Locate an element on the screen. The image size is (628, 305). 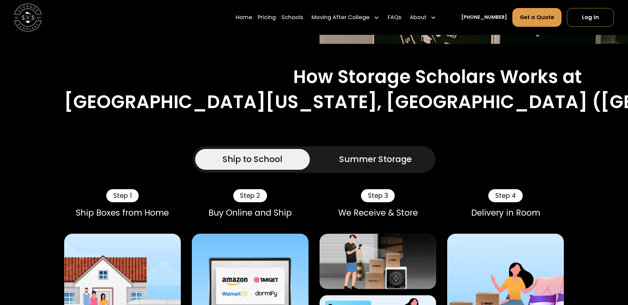
img: Storage Scholars main logo is located at coordinates (28, 17).